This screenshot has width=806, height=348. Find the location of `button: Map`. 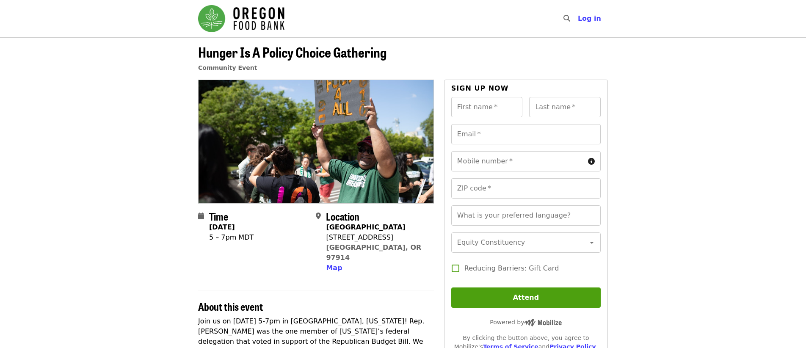

button: Map is located at coordinates (334, 268).